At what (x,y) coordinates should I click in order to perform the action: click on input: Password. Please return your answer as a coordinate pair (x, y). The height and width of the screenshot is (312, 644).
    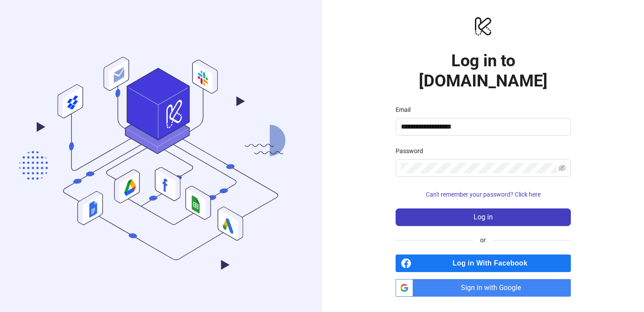
    Looking at the image, I should click on (479, 168).